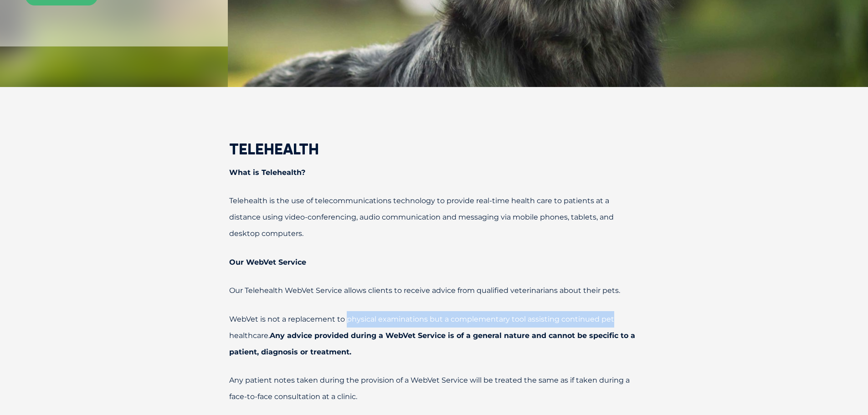 This screenshot has width=868, height=415. What do you see at coordinates (421, 217) in the screenshot?
I see `span: Telehealth is the use of telecommunications technology to provide real-time health care to patien...` at bounding box center [421, 217].